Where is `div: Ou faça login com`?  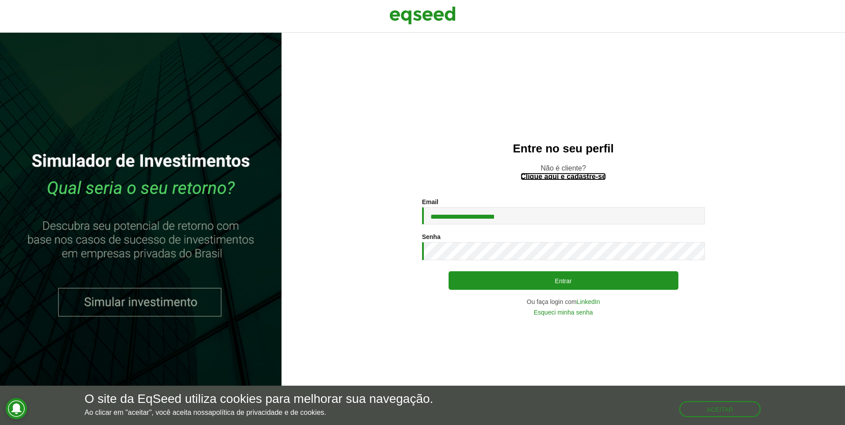 div: Ou faça login com is located at coordinates (563, 302).